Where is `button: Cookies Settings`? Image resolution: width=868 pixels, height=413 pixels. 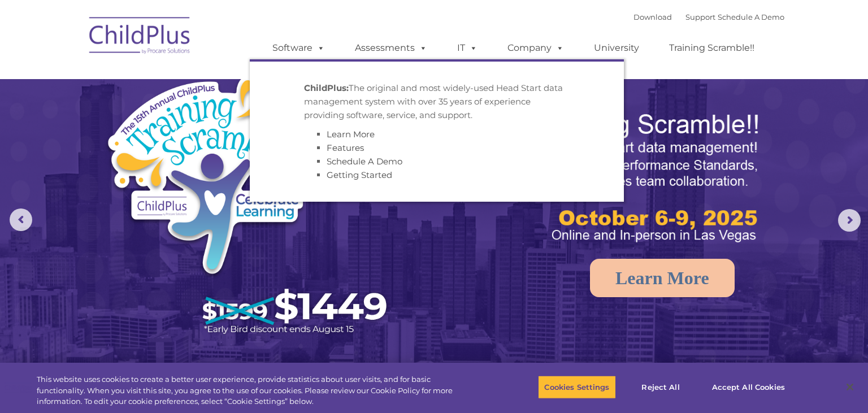
button: Cookies Settings is located at coordinates (577, 387).